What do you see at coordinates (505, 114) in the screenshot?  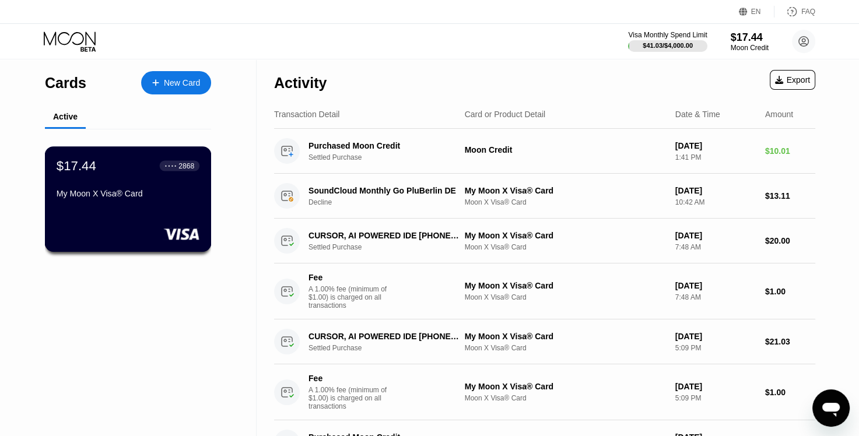 I see `div: Card or Product Detail` at bounding box center [505, 114].